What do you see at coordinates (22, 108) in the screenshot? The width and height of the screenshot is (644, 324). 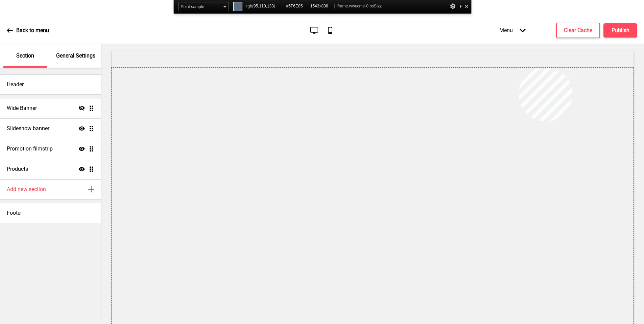 I see `h4: Wide Banner` at bounding box center [22, 108].